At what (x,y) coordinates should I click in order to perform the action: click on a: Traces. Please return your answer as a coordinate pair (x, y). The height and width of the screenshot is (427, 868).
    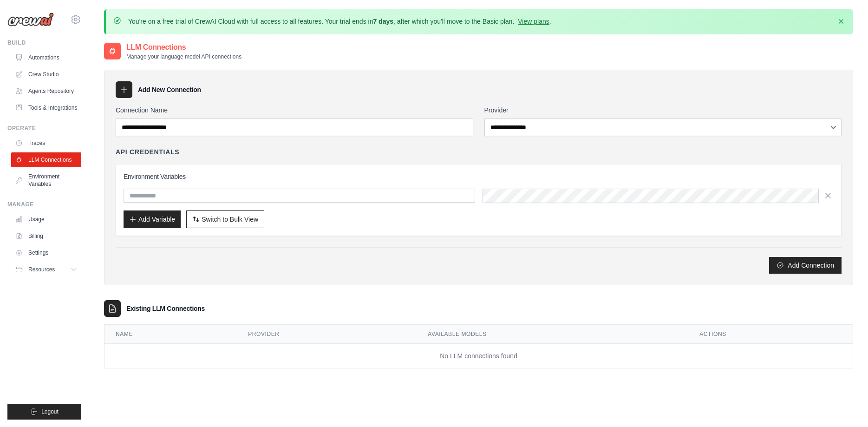
    Looking at the image, I should click on (46, 143).